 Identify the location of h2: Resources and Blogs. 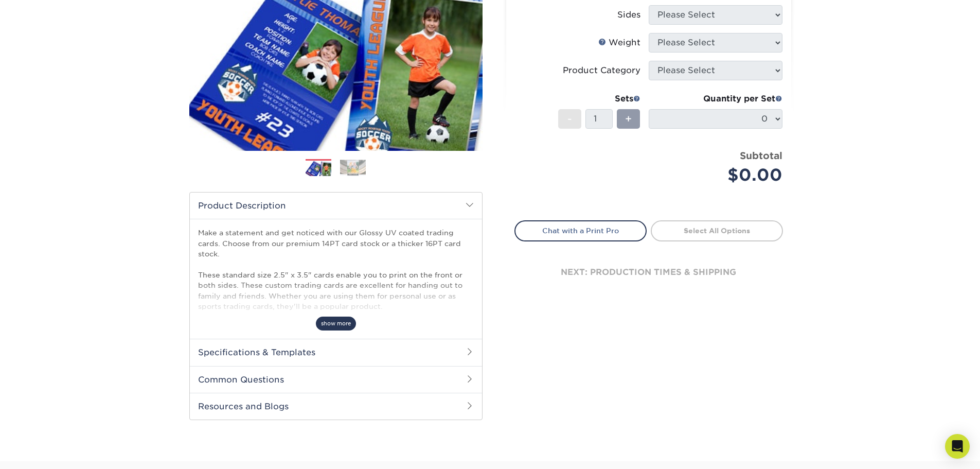
(336, 406).